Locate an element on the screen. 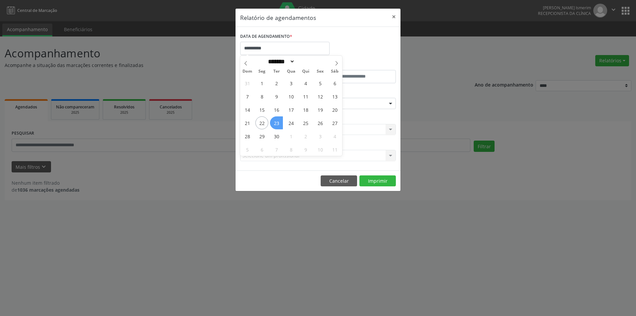  span: Setembro 2, 2025 is located at coordinates (276, 83).